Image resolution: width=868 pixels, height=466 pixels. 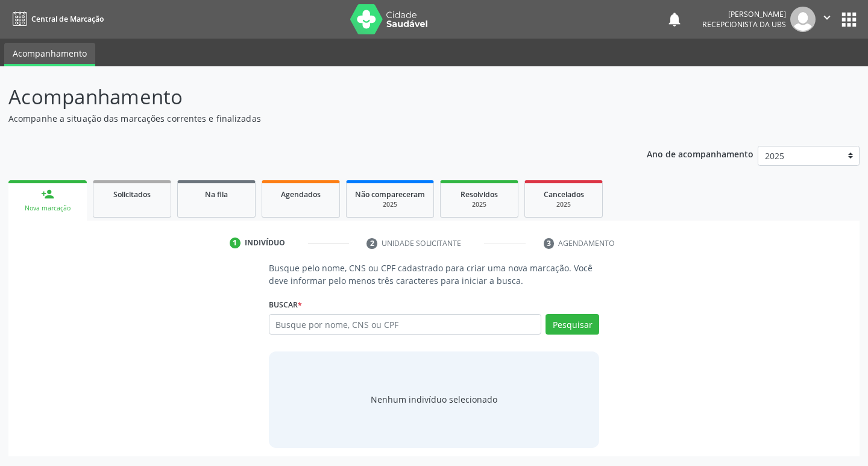 What do you see at coordinates (301, 194) in the screenshot?
I see `span: Agendados` at bounding box center [301, 194].